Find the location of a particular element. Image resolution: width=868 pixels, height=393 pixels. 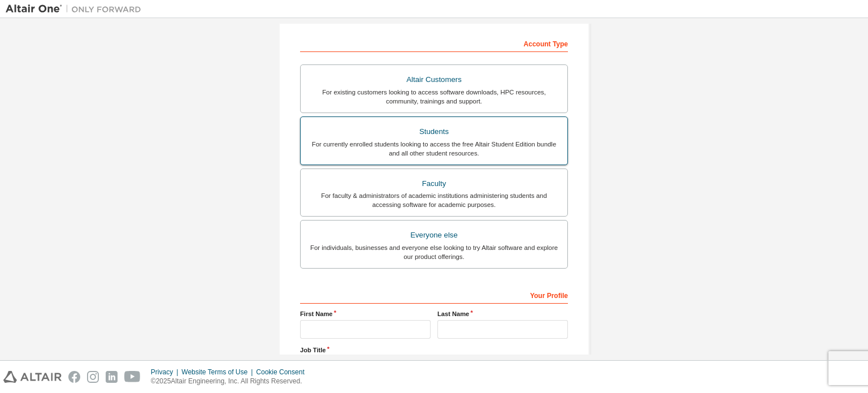

img: Altair One is located at coordinates (76, 9).